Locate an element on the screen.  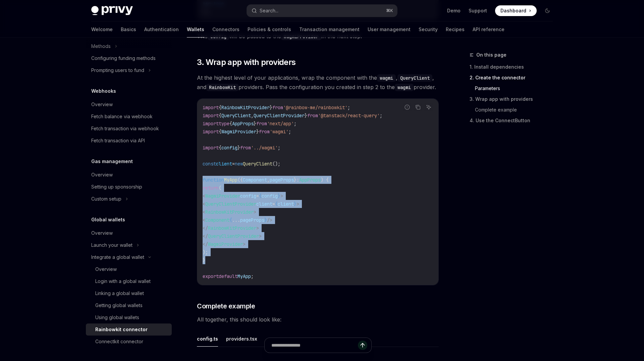
span: '../wagmi' is located at coordinates (264, 147).